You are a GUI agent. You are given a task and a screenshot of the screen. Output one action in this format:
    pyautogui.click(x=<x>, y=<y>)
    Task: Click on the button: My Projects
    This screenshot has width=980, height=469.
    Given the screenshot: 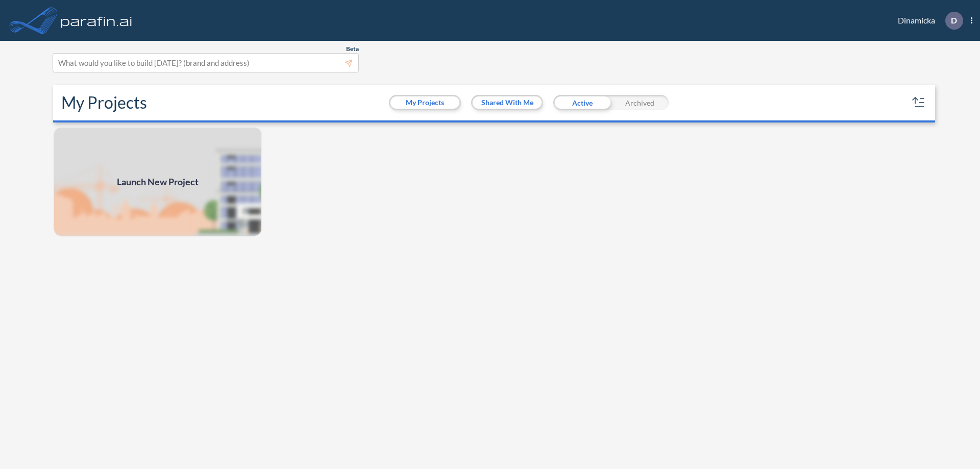 What is the action you would take?
    pyautogui.click(x=425, y=102)
    